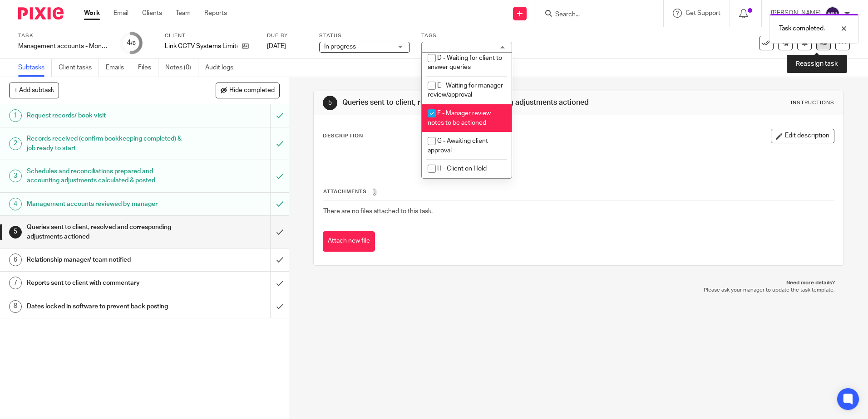  Describe the element at coordinates (105, 260) in the screenshot. I see `h1: Relationship manager/ team notified` at that location.